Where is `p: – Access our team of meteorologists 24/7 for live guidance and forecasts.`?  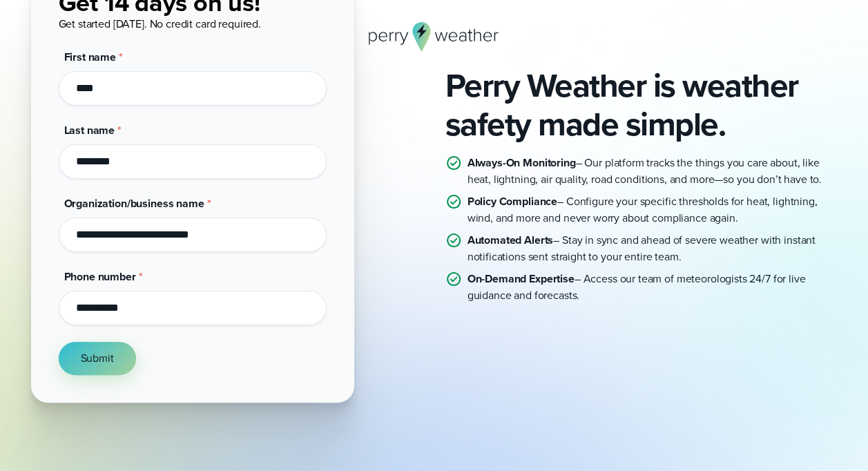 p: – Access our team of meteorologists 24/7 for live guidance and forecasts. is located at coordinates (652, 287).